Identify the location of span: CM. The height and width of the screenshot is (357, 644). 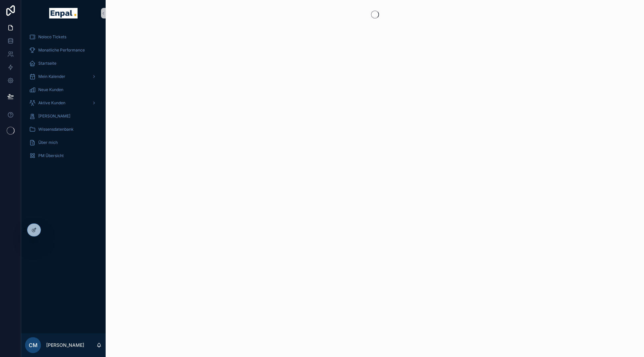
(33, 345).